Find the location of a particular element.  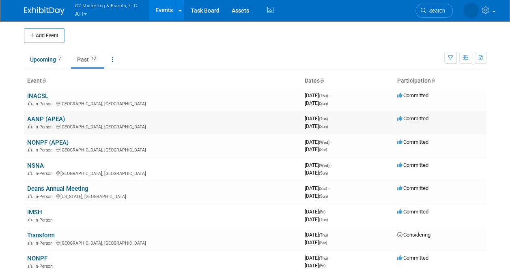

span: Search is located at coordinates (435, 11).